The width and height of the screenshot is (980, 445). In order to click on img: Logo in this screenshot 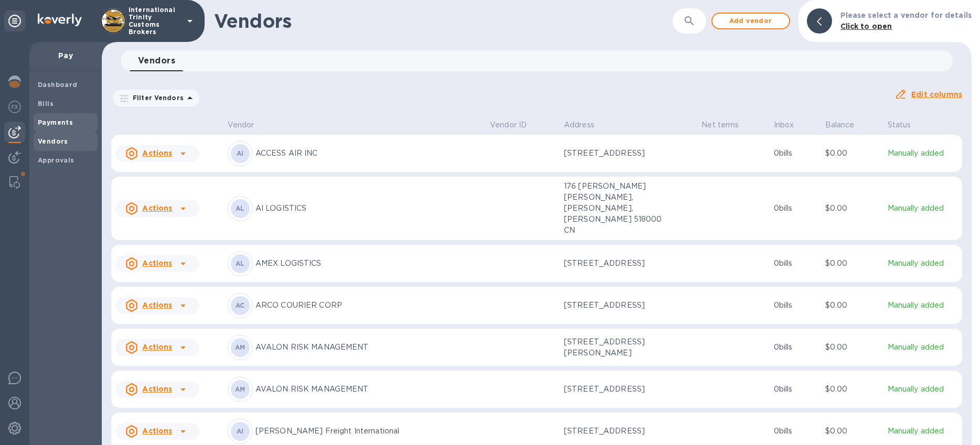, I will do `click(59, 19)`.